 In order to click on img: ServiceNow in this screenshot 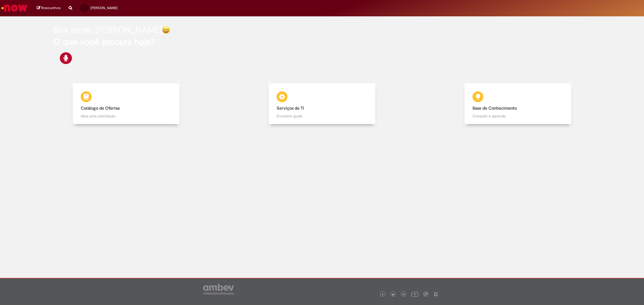, I will do `click(14, 8)`.